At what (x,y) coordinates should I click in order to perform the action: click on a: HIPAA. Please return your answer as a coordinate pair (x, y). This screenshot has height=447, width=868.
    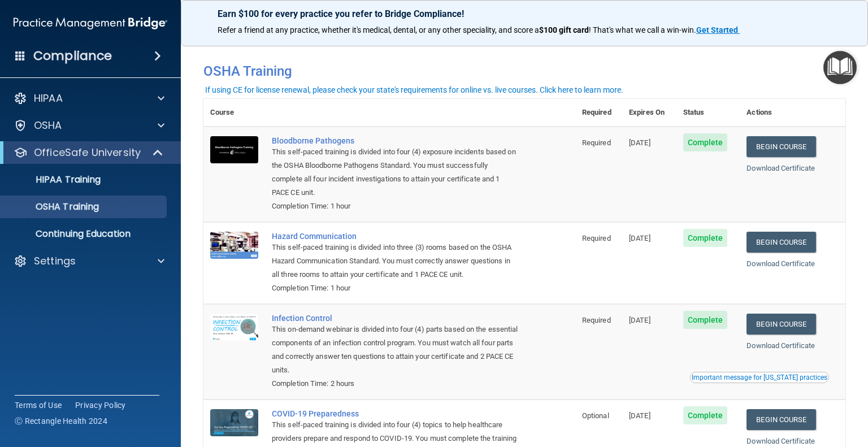
    Looking at the image, I should click on (89, 99).